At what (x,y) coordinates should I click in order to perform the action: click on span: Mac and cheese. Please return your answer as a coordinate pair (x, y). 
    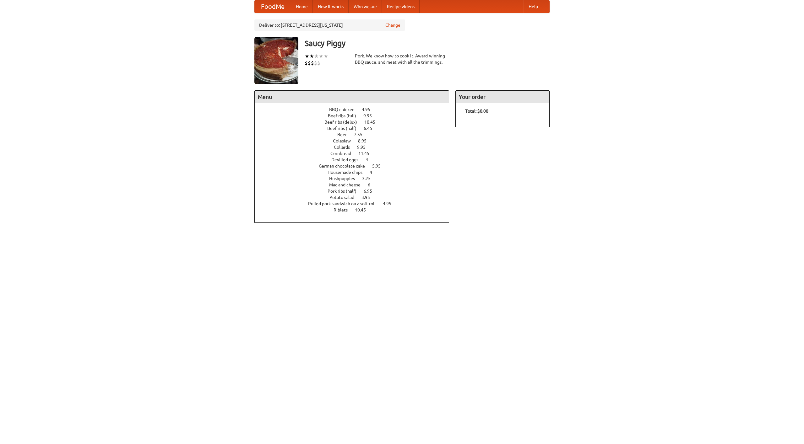
    Looking at the image, I should click on (348, 185).